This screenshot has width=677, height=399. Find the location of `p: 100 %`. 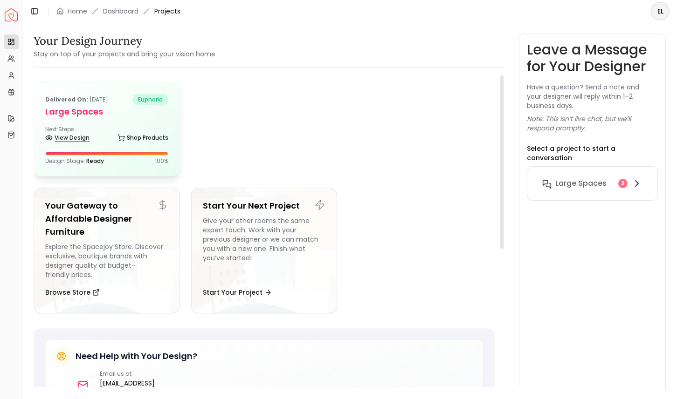

p: 100 % is located at coordinates (161, 161).